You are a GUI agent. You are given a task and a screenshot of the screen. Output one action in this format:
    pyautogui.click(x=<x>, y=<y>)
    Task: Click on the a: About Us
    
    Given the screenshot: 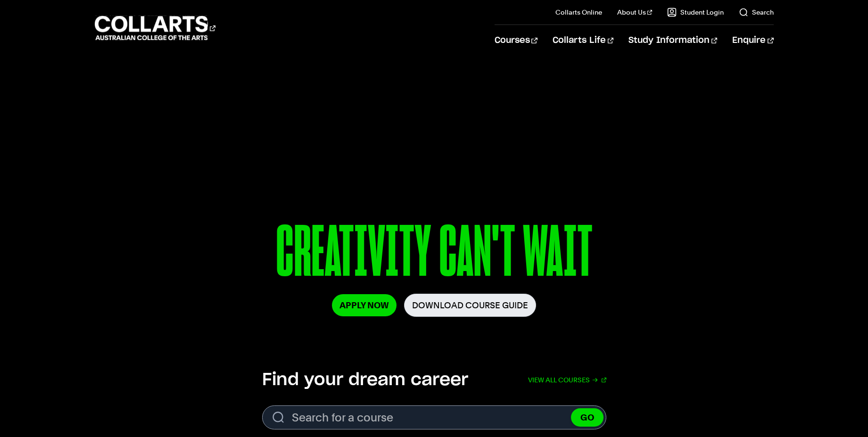 What is the action you would take?
    pyautogui.click(x=634, y=12)
    